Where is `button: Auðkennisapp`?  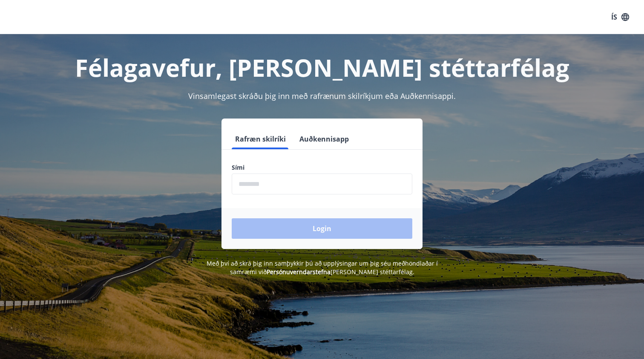
button: Auðkennisapp is located at coordinates (324, 139).